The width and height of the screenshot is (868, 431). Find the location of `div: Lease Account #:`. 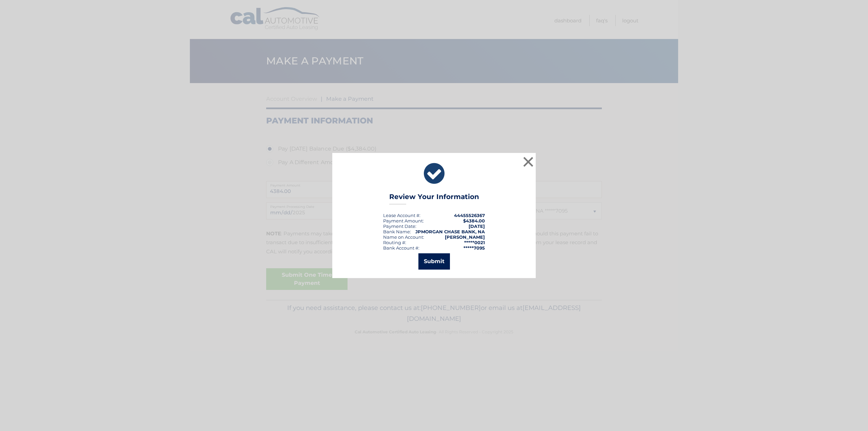

div: Lease Account #: is located at coordinates (402, 216).